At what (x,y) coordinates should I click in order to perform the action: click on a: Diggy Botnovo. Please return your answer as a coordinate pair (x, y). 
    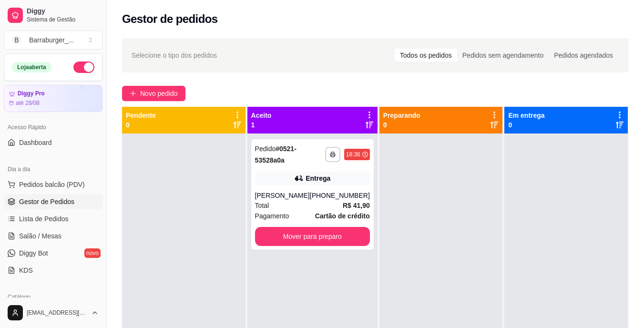
    Looking at the image, I should click on (53, 253).